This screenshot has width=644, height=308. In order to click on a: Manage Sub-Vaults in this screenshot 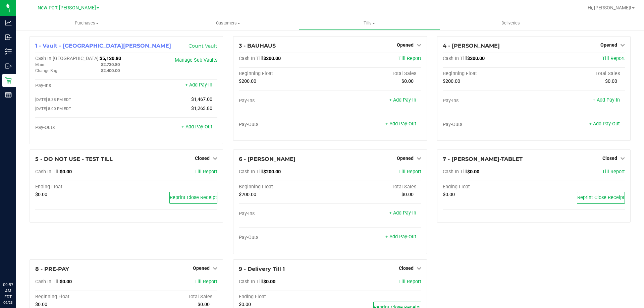, I will do `click(196, 60)`.